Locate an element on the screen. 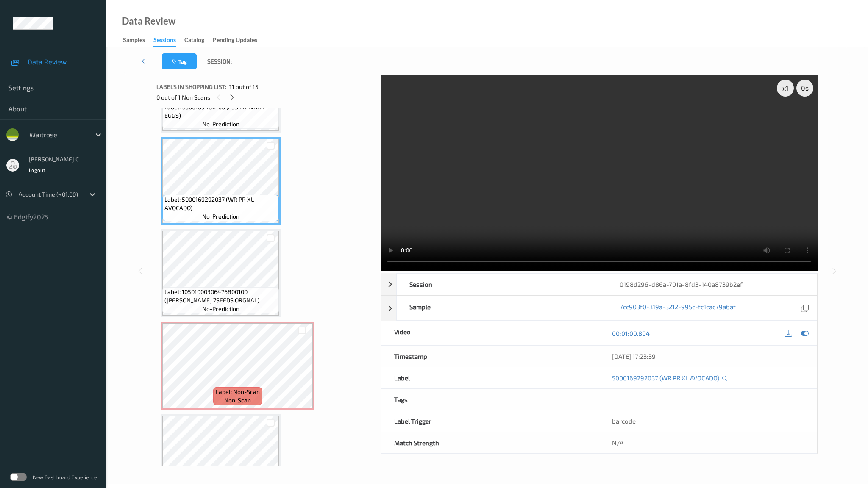  span: Labels in shopping list: is located at coordinates (191, 87).